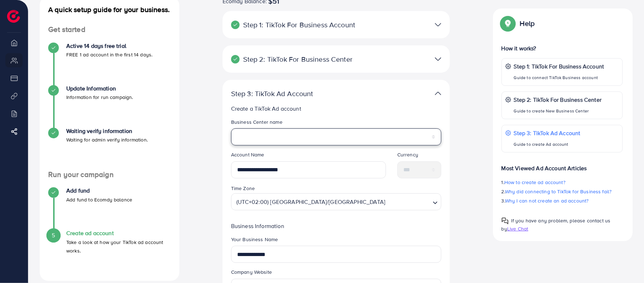 Image resolution: width=644 pixels, height=283 pixels. What do you see at coordinates (13, 16) in the screenshot?
I see `img: logo` at bounding box center [13, 16].